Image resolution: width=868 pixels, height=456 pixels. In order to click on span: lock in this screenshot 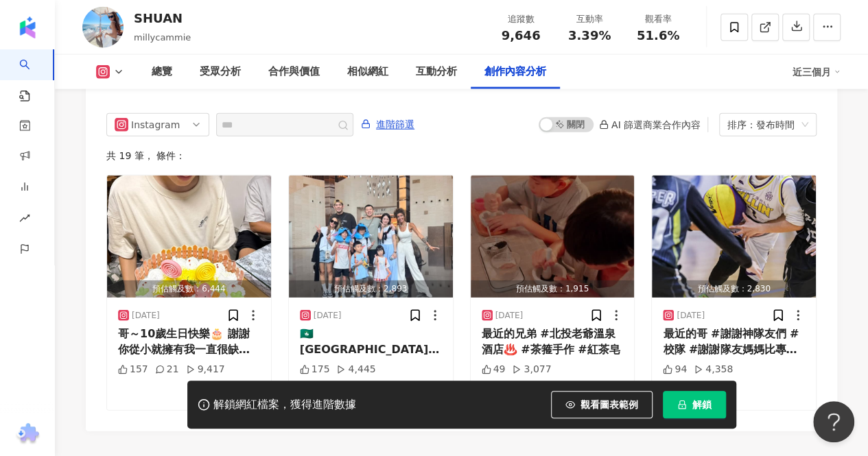, I will do `click(682, 405)`.